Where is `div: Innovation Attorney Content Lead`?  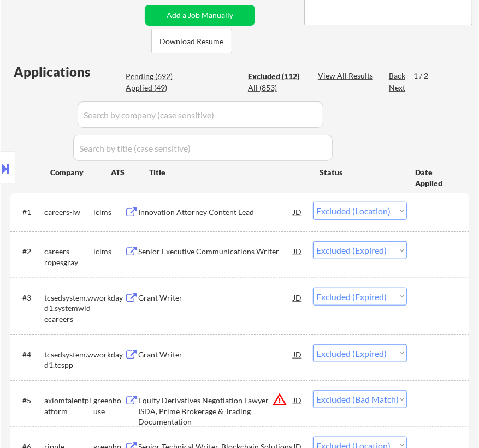 div: Innovation Attorney Content Lead is located at coordinates (216, 213).